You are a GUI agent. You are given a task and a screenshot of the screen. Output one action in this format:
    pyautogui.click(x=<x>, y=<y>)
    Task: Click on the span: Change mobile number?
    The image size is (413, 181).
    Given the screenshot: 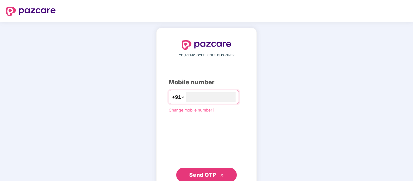 What is the action you would take?
    pyautogui.click(x=191, y=110)
    